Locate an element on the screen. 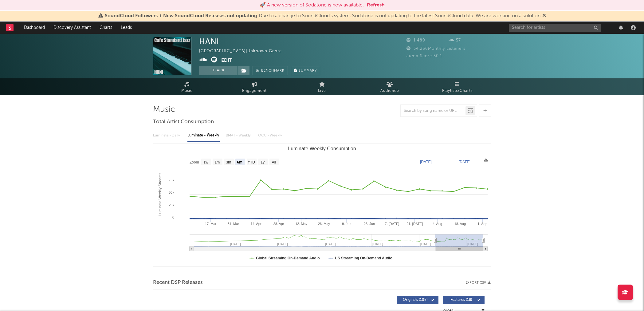 The width and height of the screenshot is (644, 311). text: 9. Jun is located at coordinates (347, 224).